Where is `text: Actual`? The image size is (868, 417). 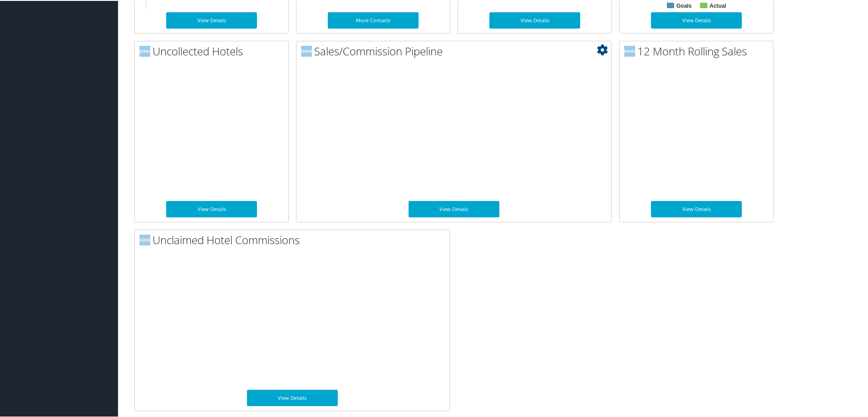
text: Actual is located at coordinates (718, 5).